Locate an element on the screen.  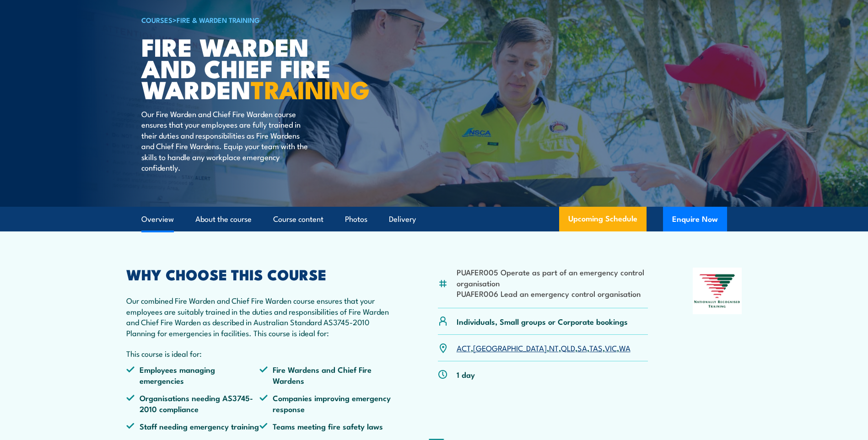
a: NT is located at coordinates (554, 347).